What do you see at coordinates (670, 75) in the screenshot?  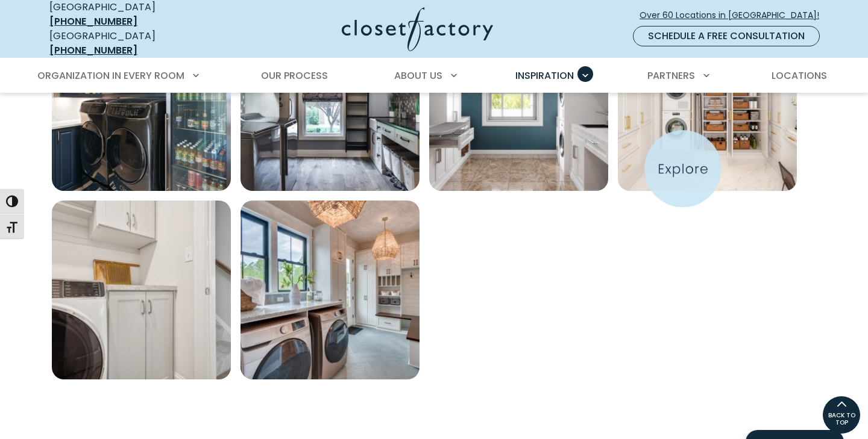 I see `span: Partners` at bounding box center [670, 75].